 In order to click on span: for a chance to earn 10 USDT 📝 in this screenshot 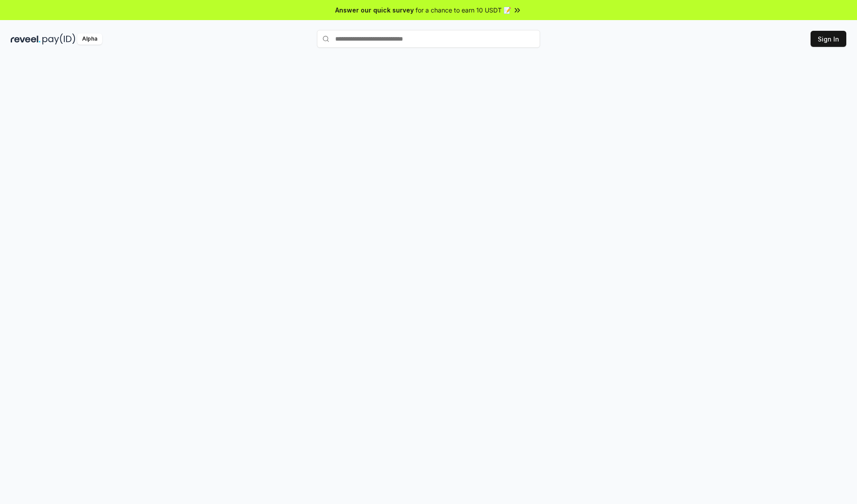, I will do `click(463, 10)`.